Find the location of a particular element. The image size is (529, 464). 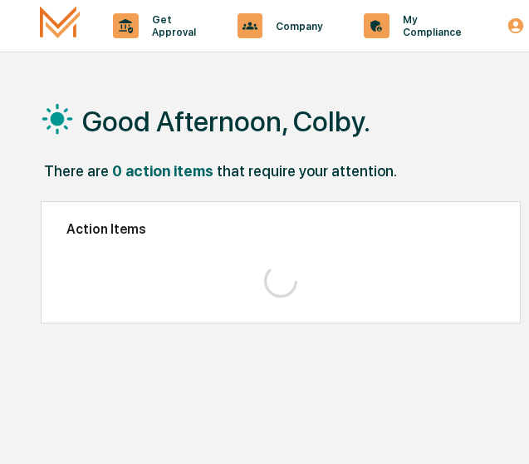

p: Company is located at coordinates (297, 26).